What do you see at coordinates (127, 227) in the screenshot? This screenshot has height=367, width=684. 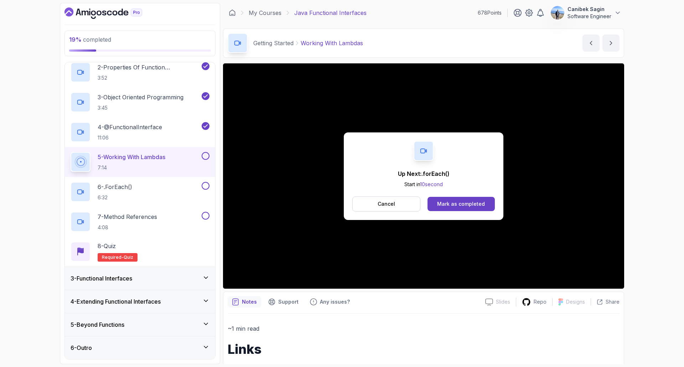 I see `p: 4:08` at bounding box center [127, 227].